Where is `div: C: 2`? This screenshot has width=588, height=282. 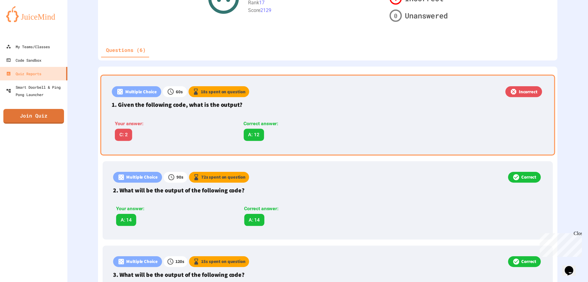
div: C: 2 is located at coordinates (123, 135).